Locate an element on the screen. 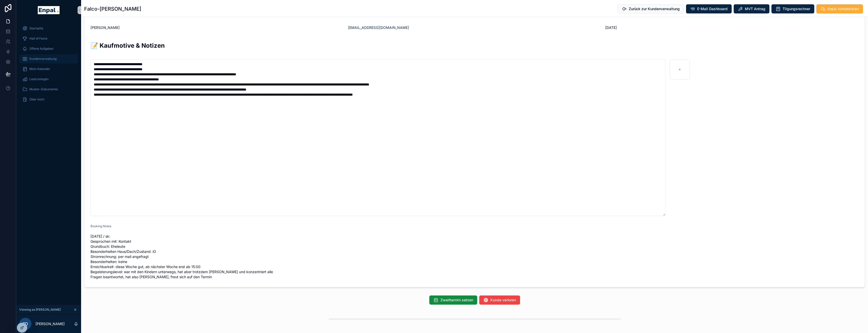 This screenshot has height=333, width=868. span: Hall of Fame is located at coordinates (38, 39).